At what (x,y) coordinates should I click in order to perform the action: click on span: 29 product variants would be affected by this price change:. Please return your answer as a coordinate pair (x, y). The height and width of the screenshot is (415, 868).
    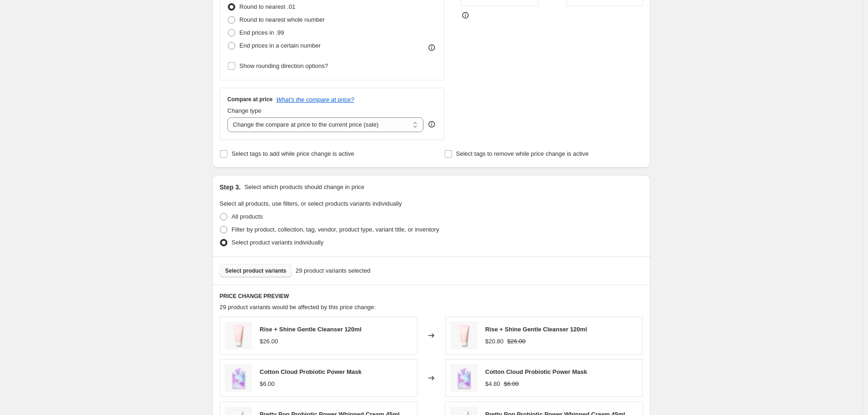
    Looking at the image, I should click on (297, 307).